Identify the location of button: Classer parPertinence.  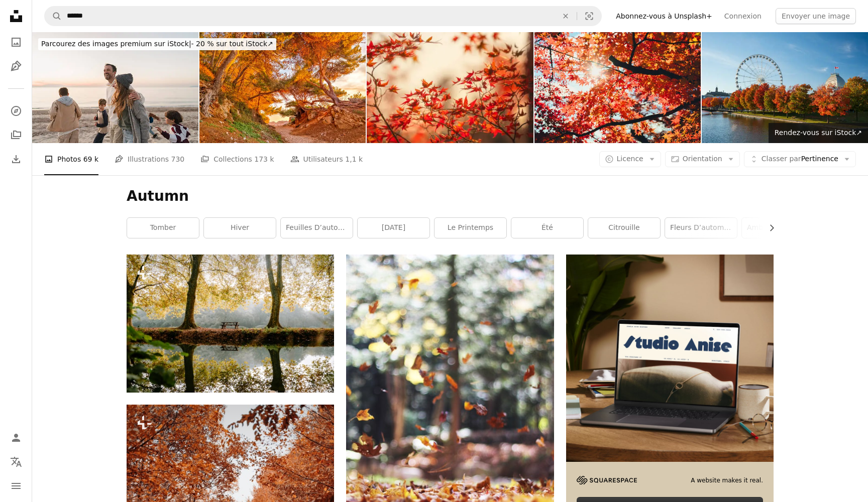
(799, 160).